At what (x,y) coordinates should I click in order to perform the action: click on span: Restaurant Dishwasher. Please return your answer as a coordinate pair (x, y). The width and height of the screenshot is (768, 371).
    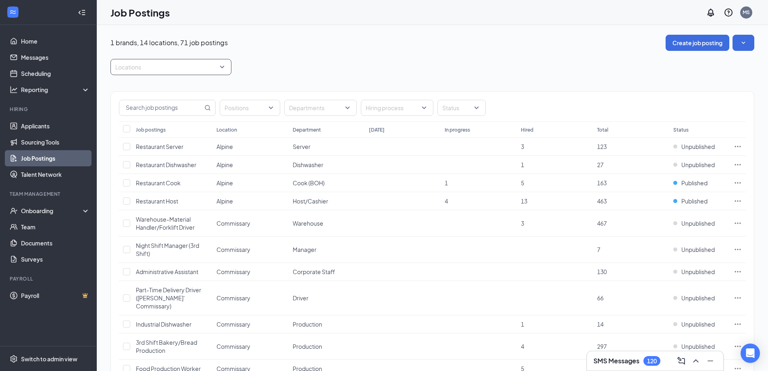
    Looking at the image, I should click on (166, 165).